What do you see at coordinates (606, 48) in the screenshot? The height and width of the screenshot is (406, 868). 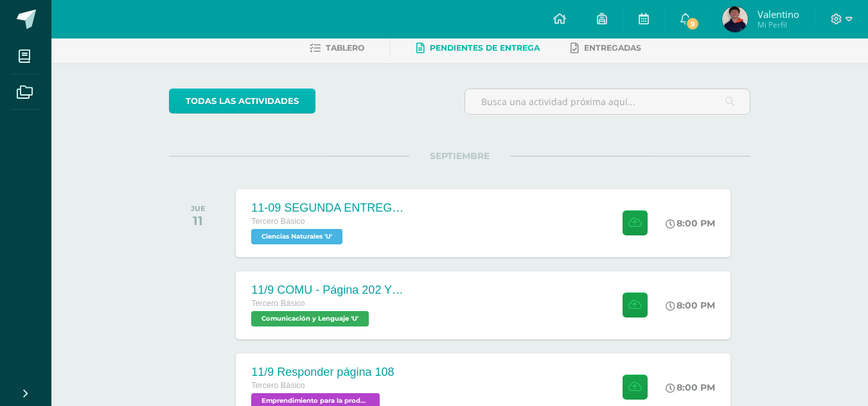 I see `a: Entregadas` at bounding box center [606, 48].